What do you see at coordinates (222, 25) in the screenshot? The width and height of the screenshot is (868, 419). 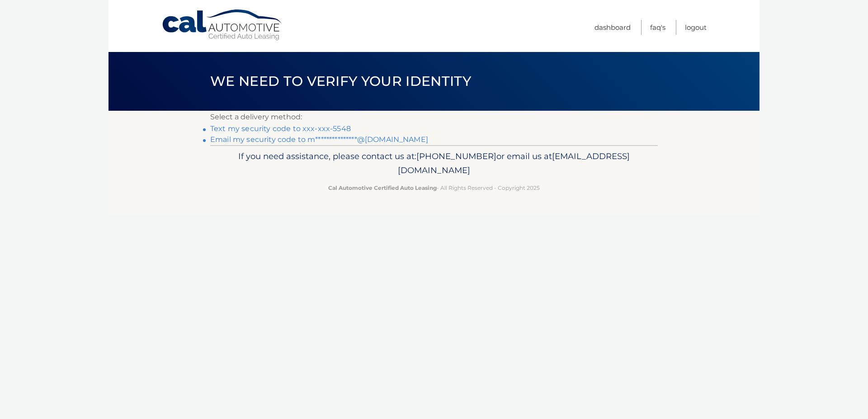 I see `a: Cal Automotive` at bounding box center [222, 25].